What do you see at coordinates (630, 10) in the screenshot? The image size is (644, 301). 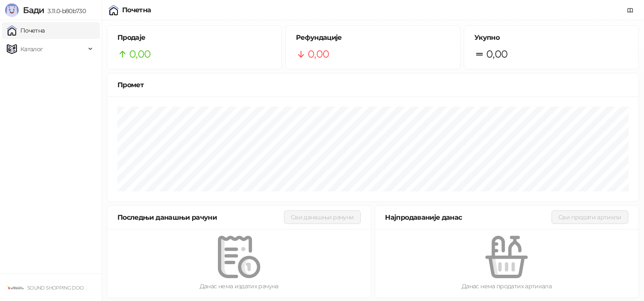 I see `a: Документација` at bounding box center [630, 10].